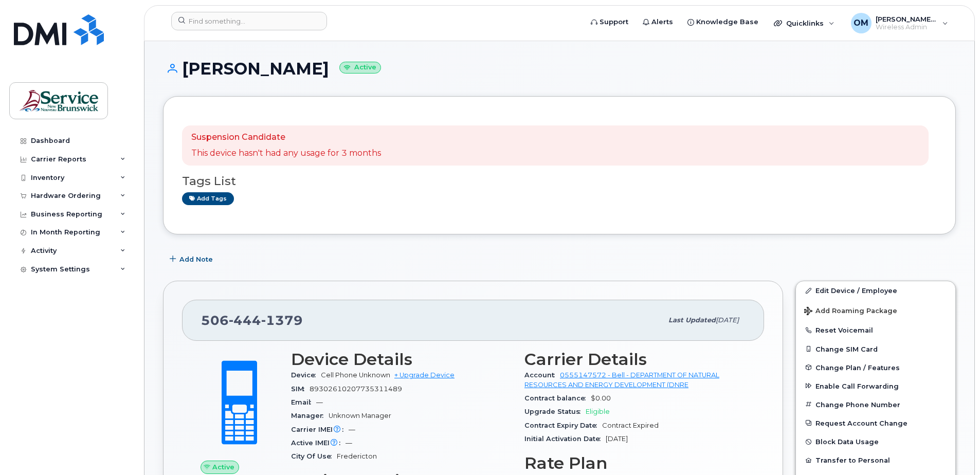 The width and height of the screenshot is (980, 475). Describe the element at coordinates (876, 349) in the screenshot. I see `button: Change SIM Card` at that location.